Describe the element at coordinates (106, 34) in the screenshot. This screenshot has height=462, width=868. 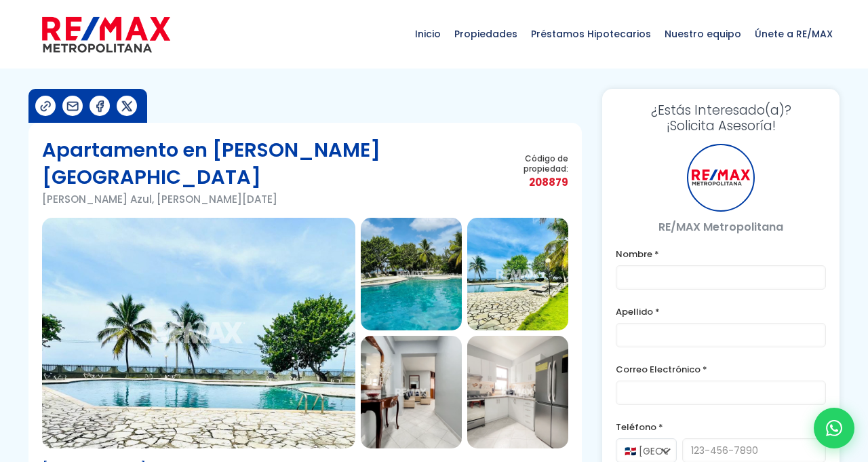
I see `img: remax-metropolitana-logo` at that location.